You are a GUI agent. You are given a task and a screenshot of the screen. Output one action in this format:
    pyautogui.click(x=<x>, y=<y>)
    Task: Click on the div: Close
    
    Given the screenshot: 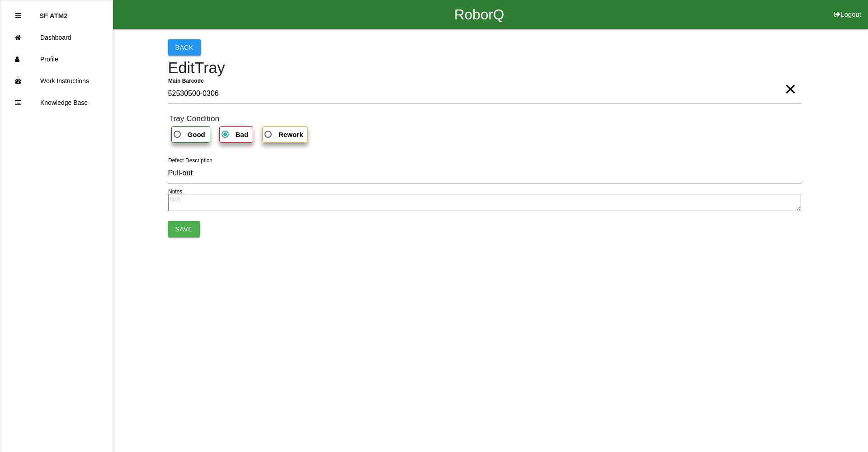 What is the action you would take?
    pyautogui.click(x=18, y=16)
    